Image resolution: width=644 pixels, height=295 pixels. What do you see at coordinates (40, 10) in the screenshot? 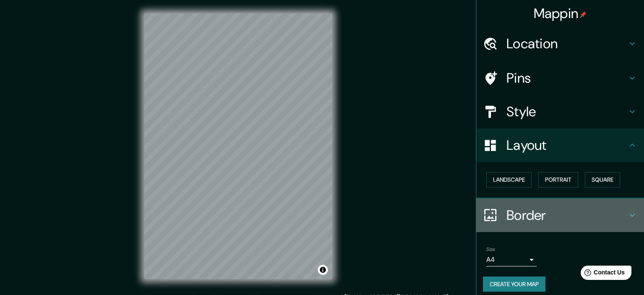
I see `span: Contact Us` at bounding box center [40, 10].